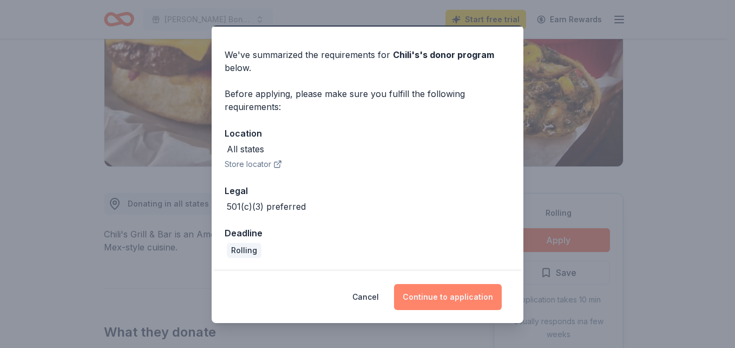 The image size is (735, 348). I want to click on div: 501(c)(3) preferred, so click(266, 206).